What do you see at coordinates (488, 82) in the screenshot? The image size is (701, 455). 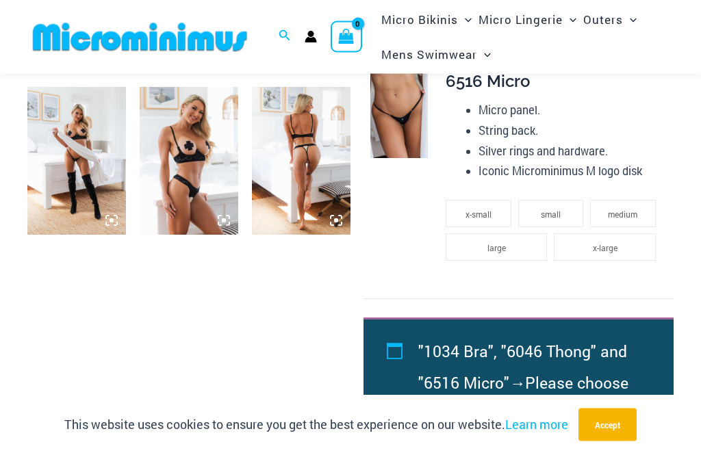 I see `span: 6516 Micro` at bounding box center [488, 82].